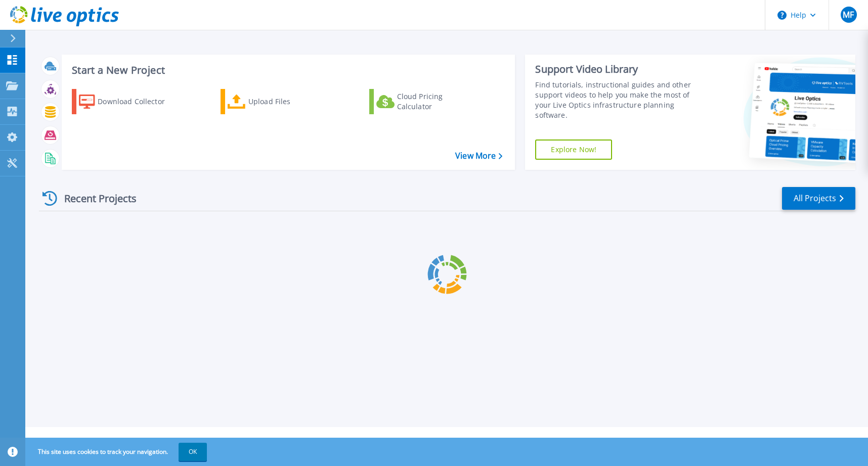 The height and width of the screenshot is (466, 868). Describe the element at coordinates (276, 101) in the screenshot. I see `a: Upload Files` at that location.